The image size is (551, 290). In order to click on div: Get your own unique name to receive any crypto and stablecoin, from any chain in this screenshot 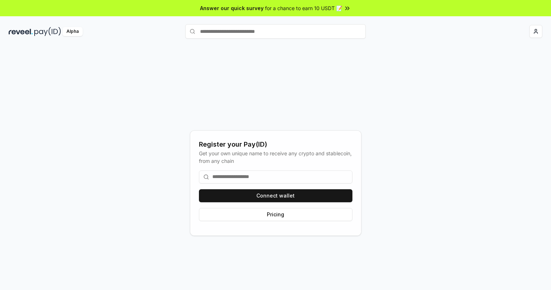, I will do `click(275, 157)`.